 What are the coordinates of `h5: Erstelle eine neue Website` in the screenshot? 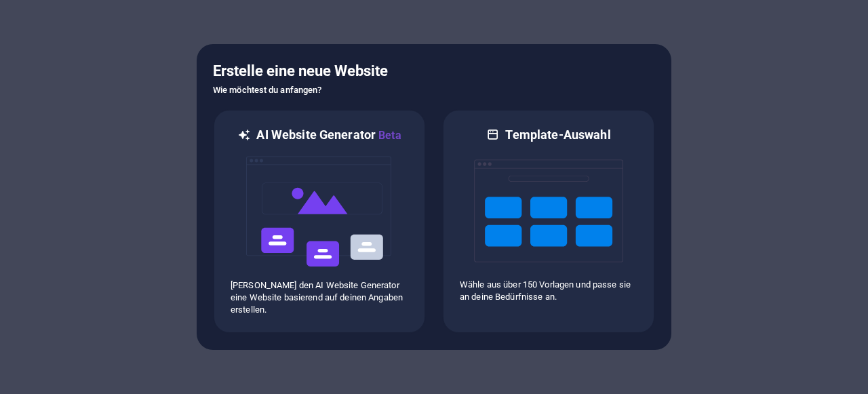 It's located at (434, 71).